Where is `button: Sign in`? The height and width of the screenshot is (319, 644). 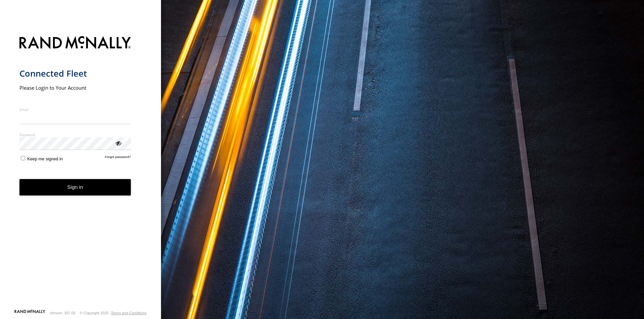
button: Sign in is located at coordinates (75, 187).